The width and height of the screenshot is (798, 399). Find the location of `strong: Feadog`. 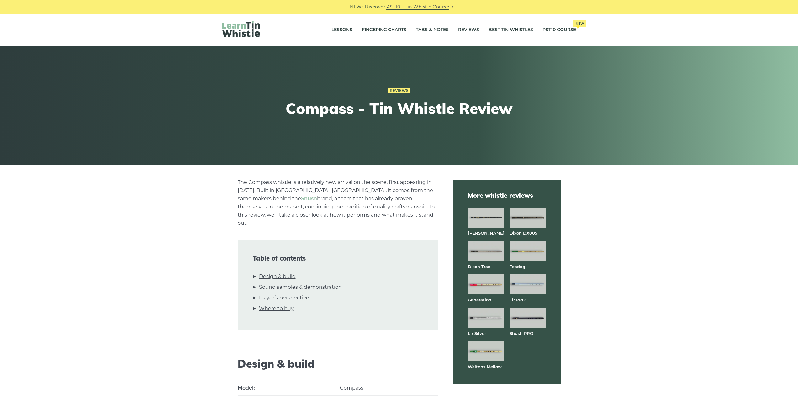

strong: Feadog is located at coordinates (518, 266).